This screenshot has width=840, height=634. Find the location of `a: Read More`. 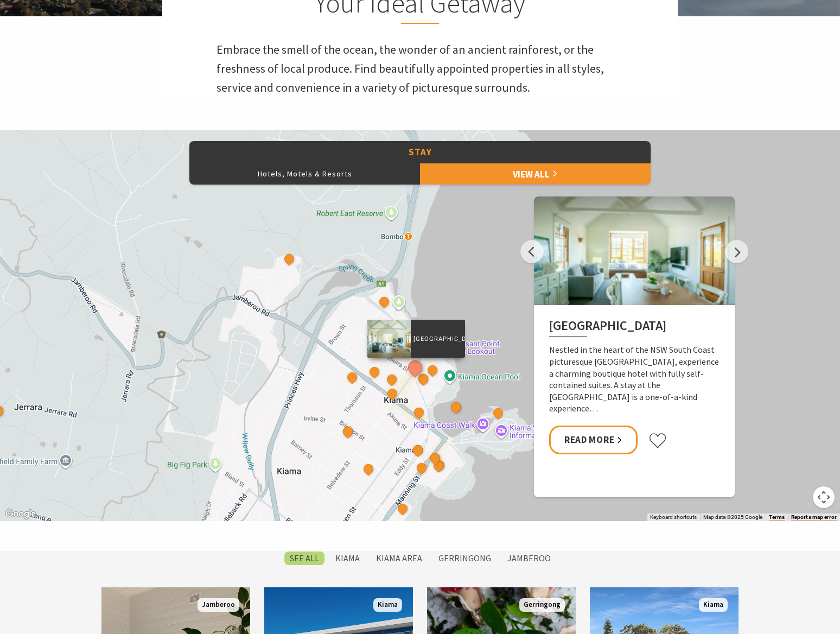

a: Read More is located at coordinates (594, 440).